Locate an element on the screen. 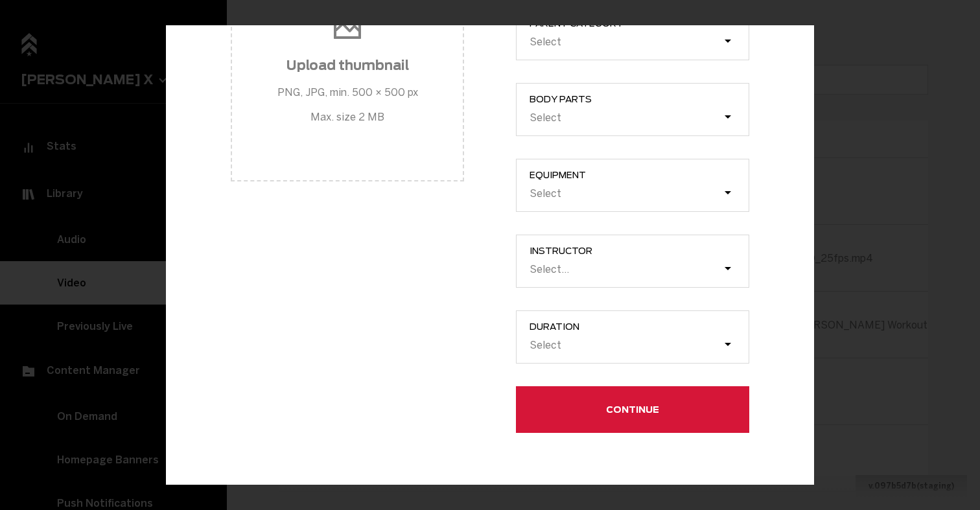 The image size is (980, 510). button: Continue is located at coordinates (632, 409).